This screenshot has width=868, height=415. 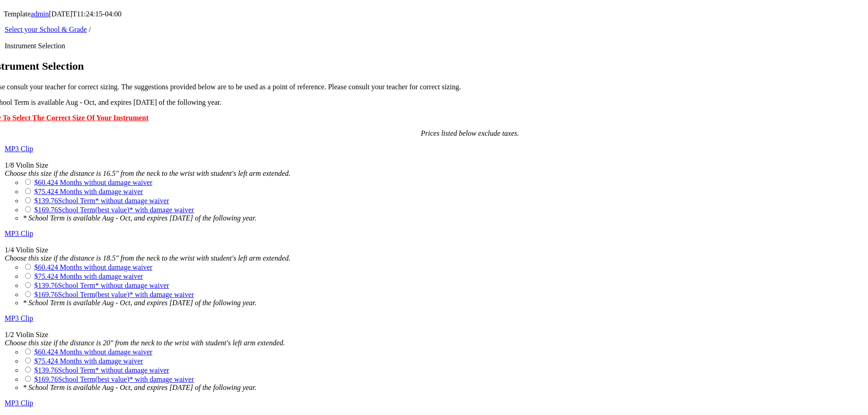 I want to click on span: Template, so click(x=17, y=14).